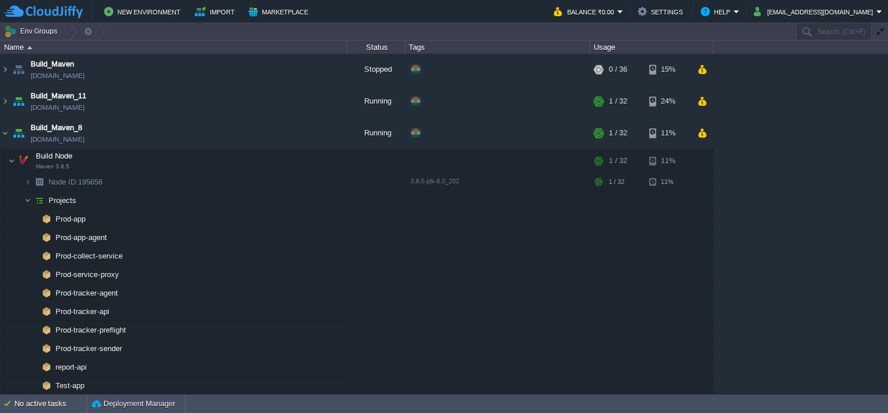 The height and width of the screenshot is (413, 888). What do you see at coordinates (144, 12) in the screenshot?
I see `button: New Environment` at bounding box center [144, 12].